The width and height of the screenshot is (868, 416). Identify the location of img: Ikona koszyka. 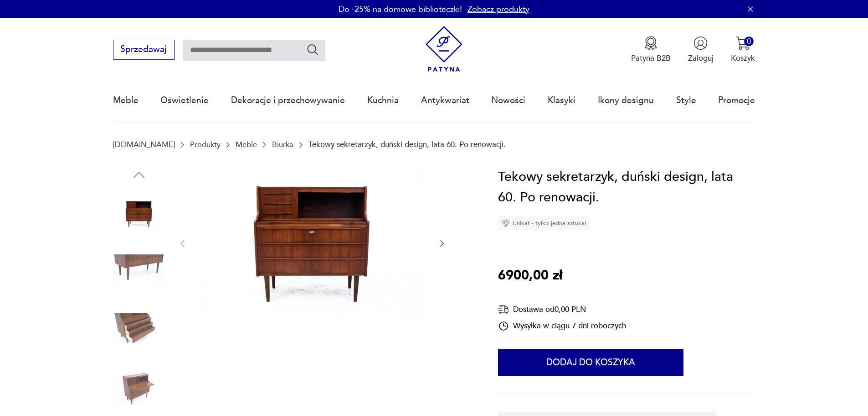
(743, 43).